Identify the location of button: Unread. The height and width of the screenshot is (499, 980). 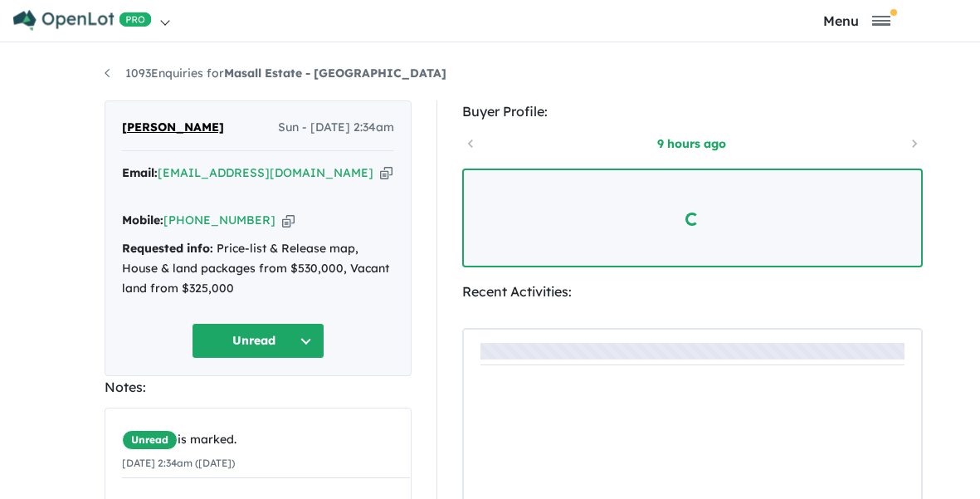
(258, 341).